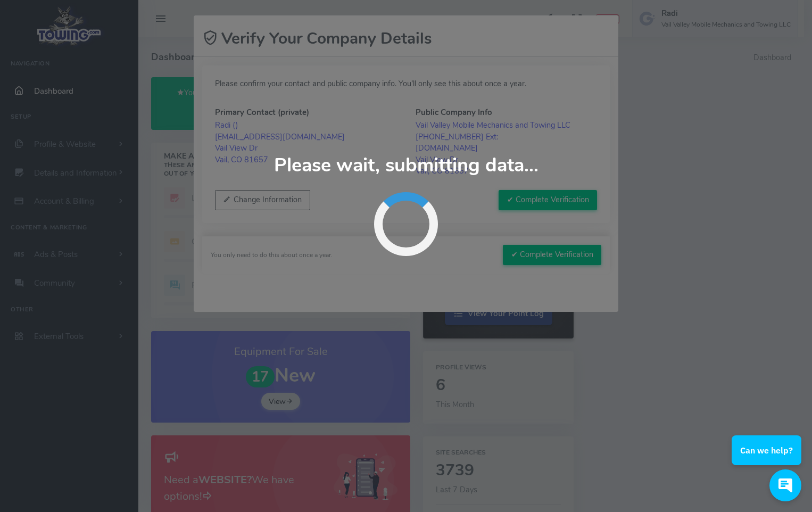  I want to click on div: Can we help?, so click(42, 44).